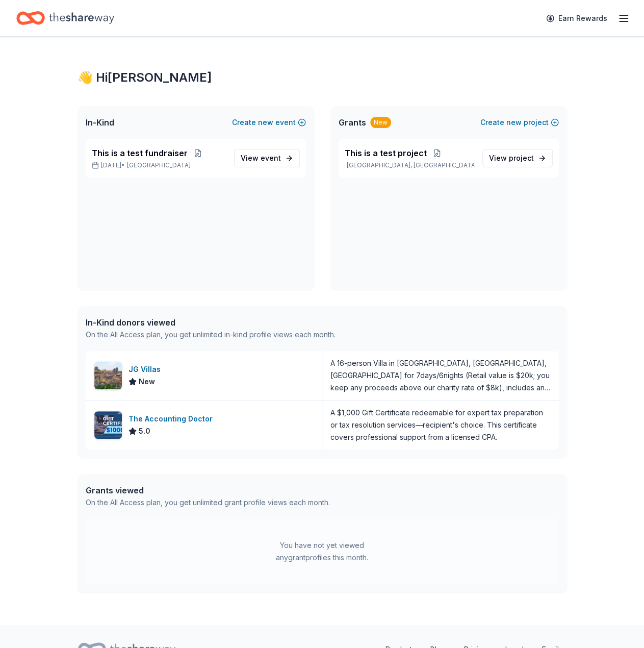 Image resolution: width=644 pixels, height=648 pixels. I want to click on div: Grants viewed, so click(208, 491).